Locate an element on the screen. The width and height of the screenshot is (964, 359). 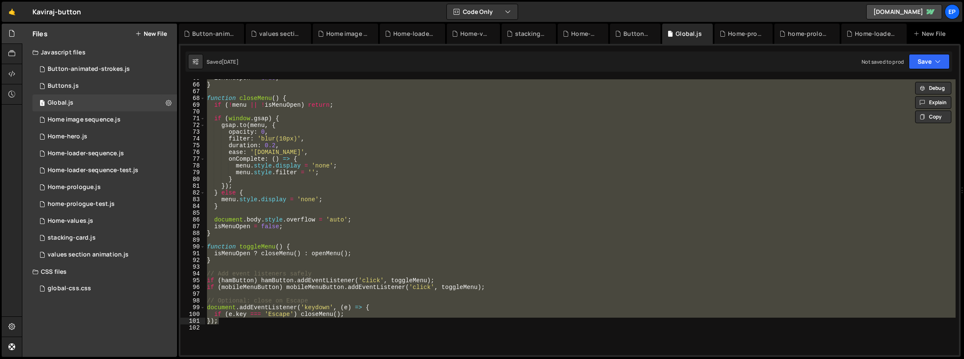
div: 16061/43261.css is located at coordinates (105, 288).